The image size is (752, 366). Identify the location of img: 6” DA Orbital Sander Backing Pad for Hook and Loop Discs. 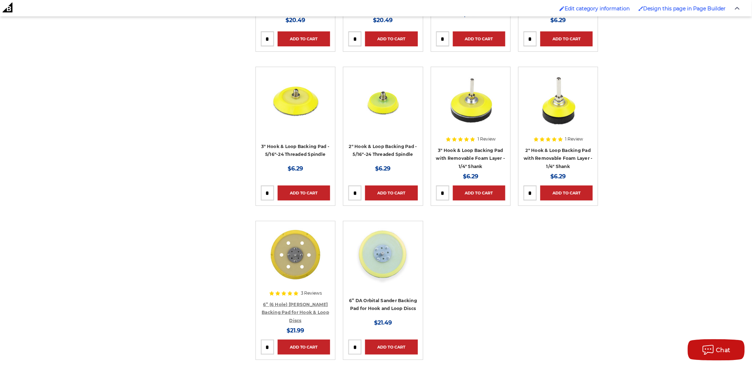
(383, 255).